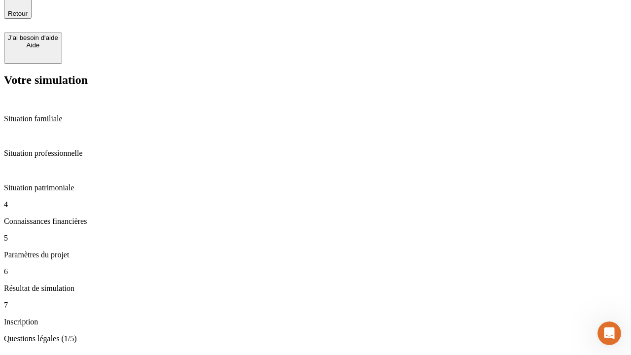  Describe the element at coordinates (315, 338) in the screenshot. I see `p: Questions légales (1/5)` at that location.